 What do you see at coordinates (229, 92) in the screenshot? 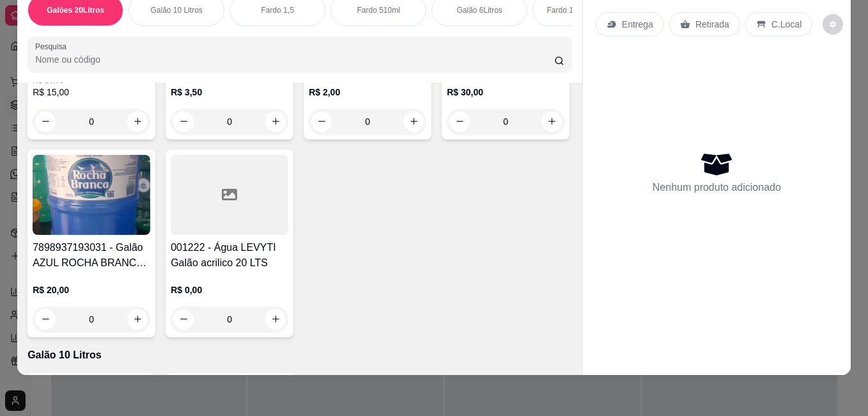
I see `p: R$ 3,50` at bounding box center [229, 92].